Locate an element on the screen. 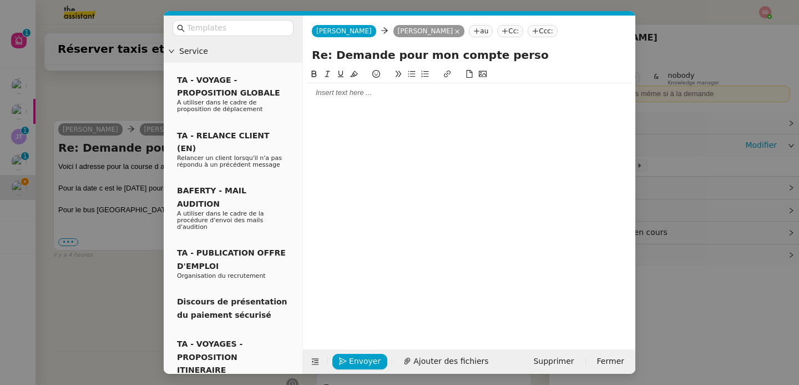  nz-tag: Ccc: is located at coordinates (543, 31).